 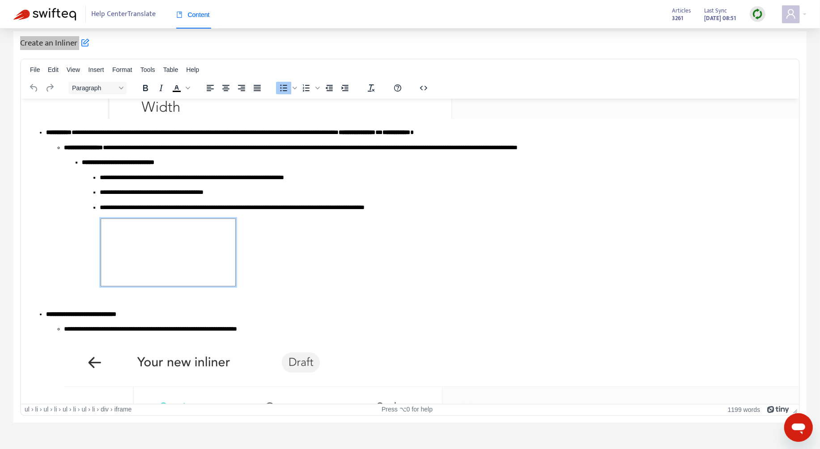 I want to click on img: sync.dc5367851b00ba804db3.png, so click(x=757, y=14).